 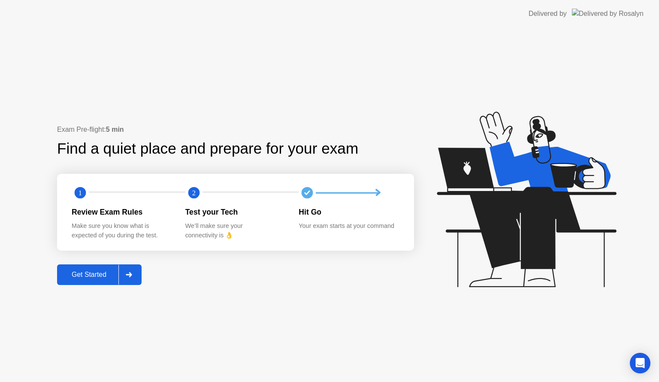 I want to click on div: Find a quiet place and prepare for your exam, so click(x=208, y=149).